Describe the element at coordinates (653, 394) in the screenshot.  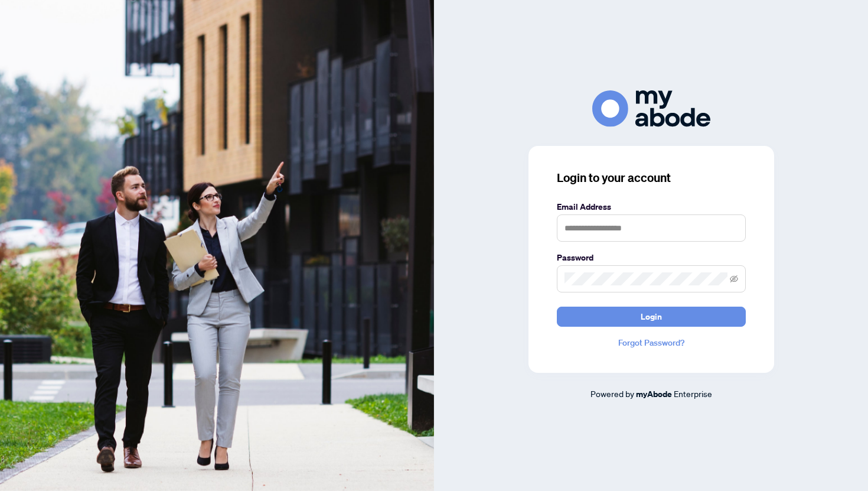
I see `a: myAbode` at that location.